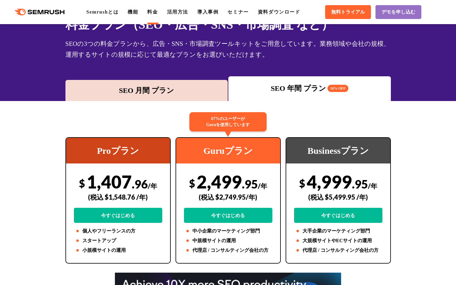  I want to click on a: 導入事例, so click(208, 12).